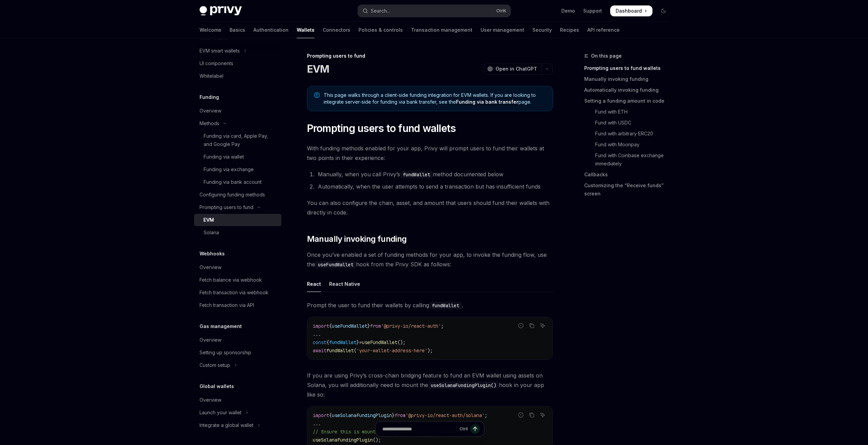 The image size is (868, 445). What do you see at coordinates (238, 194) in the screenshot?
I see `a: Configuring funding methods` at bounding box center [238, 194].